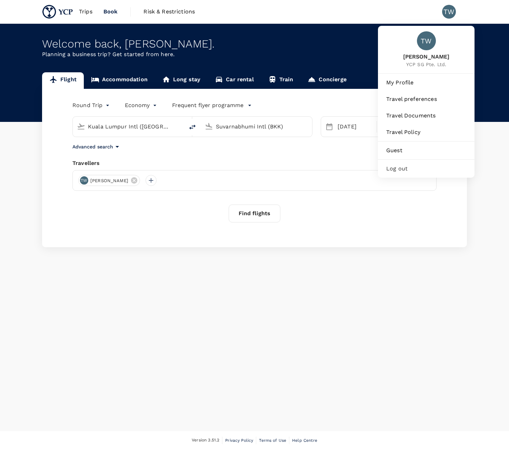 The width and height of the screenshot is (509, 449). Describe the element at coordinates (119, 81) in the screenshot. I see `a: Accommodation` at that location.